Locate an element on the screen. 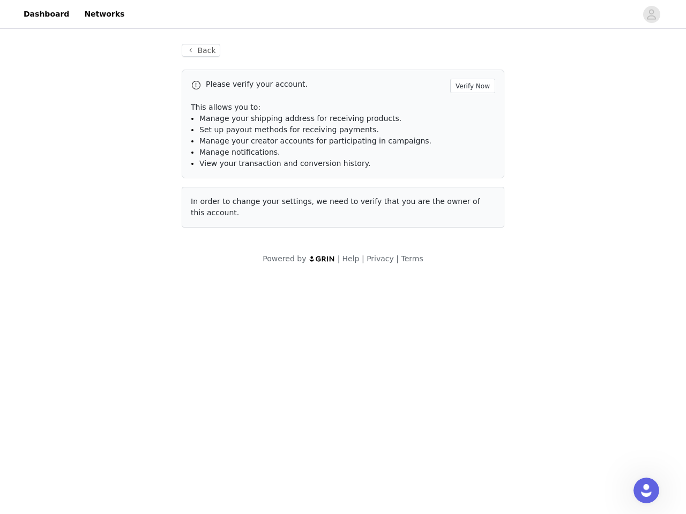  span: Set up payout methods for receiving payments. is located at coordinates (289, 130).